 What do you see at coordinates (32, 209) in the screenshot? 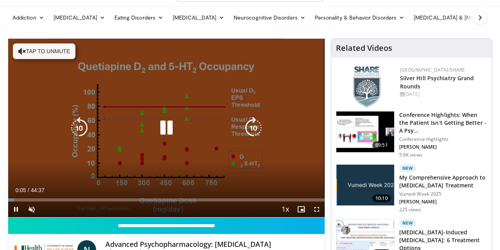
I see `button: Unmute` at bounding box center [32, 209].